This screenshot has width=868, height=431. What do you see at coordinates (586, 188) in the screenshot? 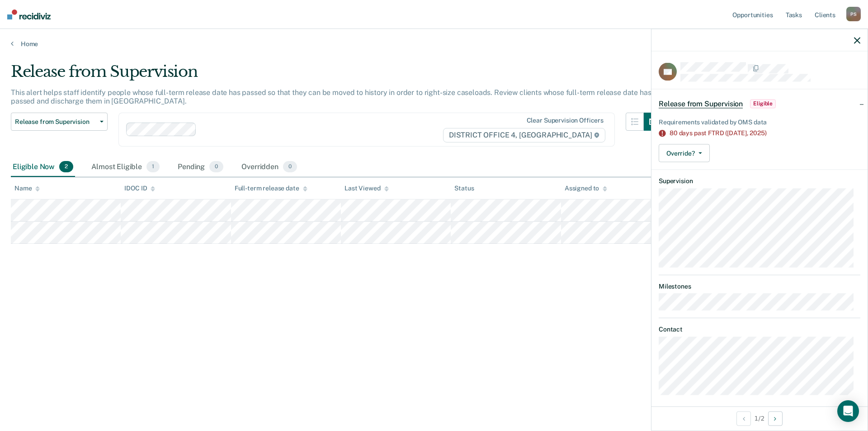
I see `div: Assigned to` at bounding box center [586, 188].